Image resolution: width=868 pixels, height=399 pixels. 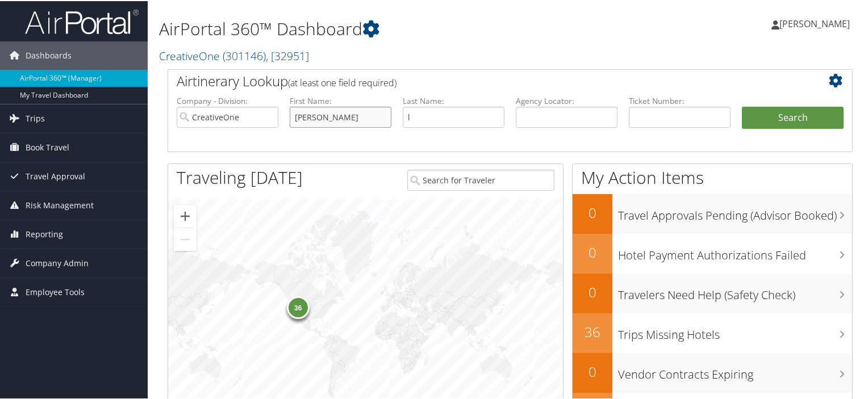 I want to click on label: Agency Locator:, so click(x=566, y=100).